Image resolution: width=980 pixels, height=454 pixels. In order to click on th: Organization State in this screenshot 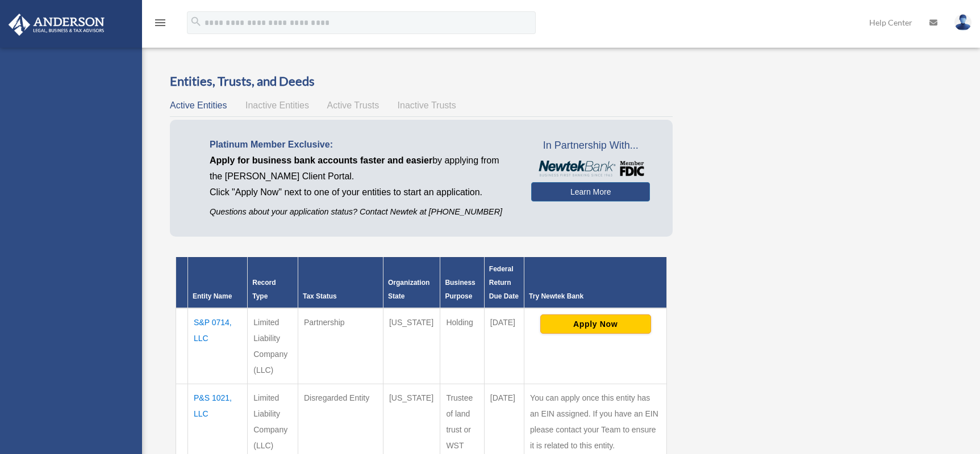, I will do `click(411, 283)`.